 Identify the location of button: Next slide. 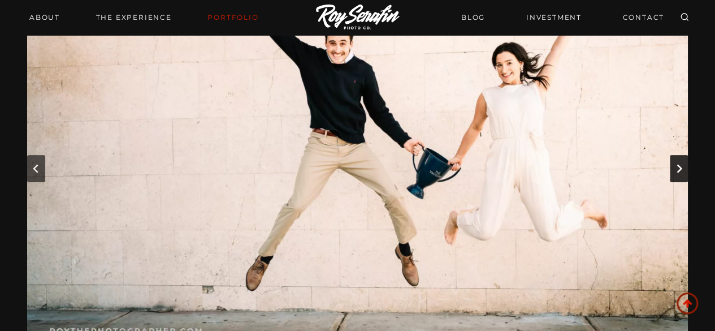
(679, 168).